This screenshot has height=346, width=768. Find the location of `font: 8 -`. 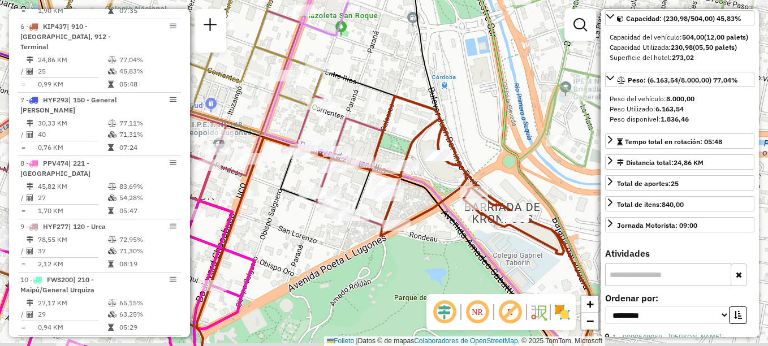

font: 8 - is located at coordinates (24, 163).